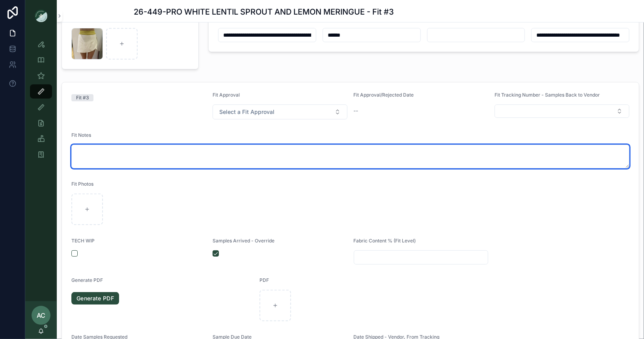 This screenshot has height=339, width=644. Describe the element at coordinates (82, 98) in the screenshot. I see `div: Fit #3` at that location.